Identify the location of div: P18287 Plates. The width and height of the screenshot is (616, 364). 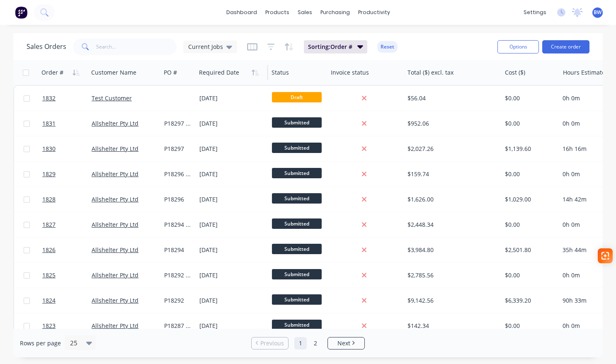
(178, 326).